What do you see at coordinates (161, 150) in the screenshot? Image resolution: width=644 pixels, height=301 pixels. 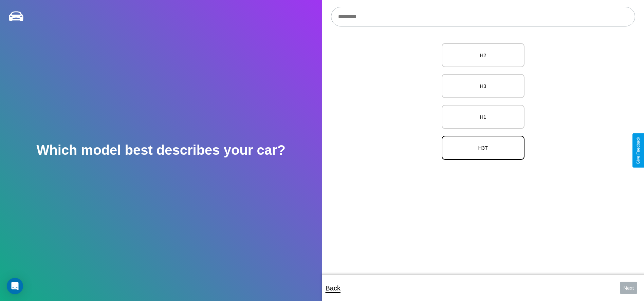 I see `h2: Which model best describes your car?` at bounding box center [161, 150].